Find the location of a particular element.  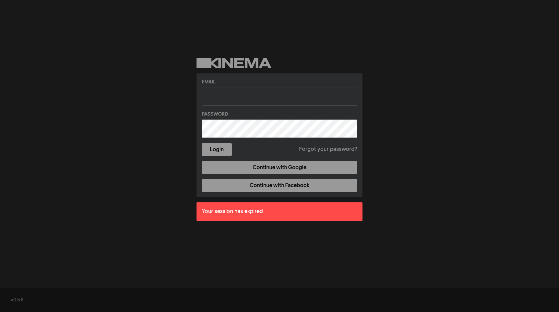

label: Password is located at coordinates (279, 114).